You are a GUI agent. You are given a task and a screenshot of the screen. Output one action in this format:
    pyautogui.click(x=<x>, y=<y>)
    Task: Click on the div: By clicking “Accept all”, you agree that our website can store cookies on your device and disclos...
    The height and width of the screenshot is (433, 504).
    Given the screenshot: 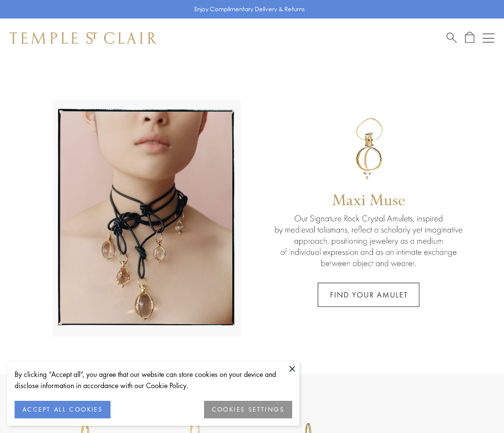 What is the action you would take?
    pyautogui.click(x=153, y=380)
    